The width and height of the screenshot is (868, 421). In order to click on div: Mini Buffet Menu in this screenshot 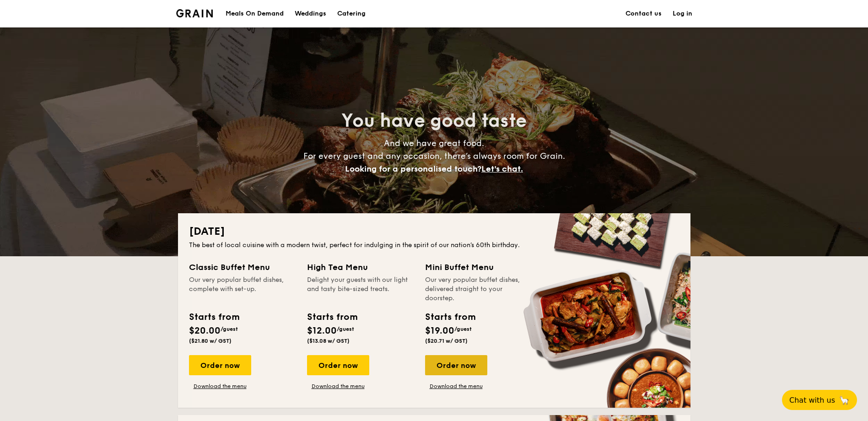, I will do `click(478, 267)`.